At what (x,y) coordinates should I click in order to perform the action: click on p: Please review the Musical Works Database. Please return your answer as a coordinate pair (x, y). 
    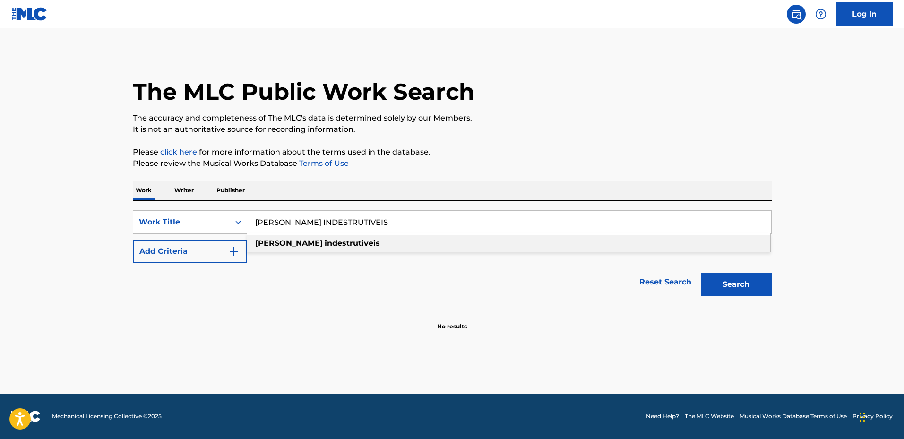
    Looking at the image, I should click on (452, 164).